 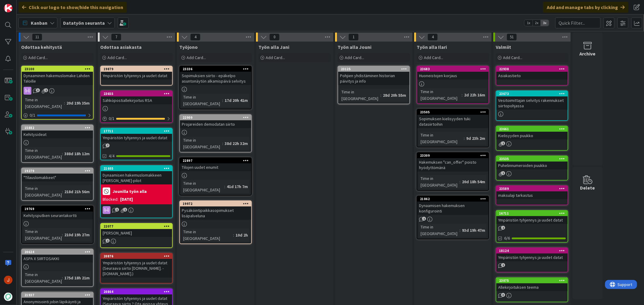 I want to click on div: 20624, so click(x=57, y=253).